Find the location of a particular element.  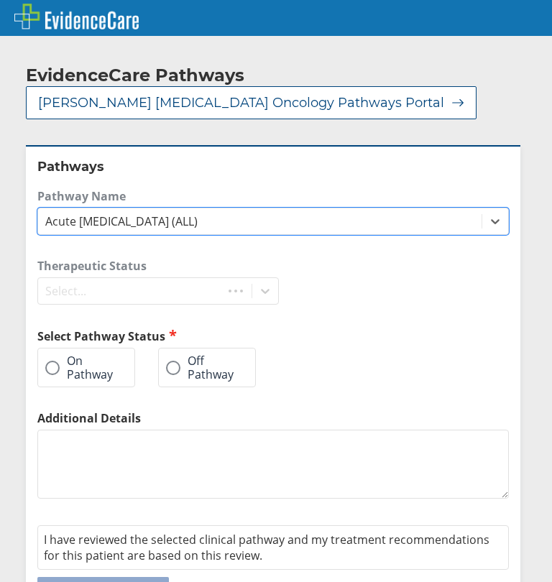

label: Pathway Name is located at coordinates (273, 196).